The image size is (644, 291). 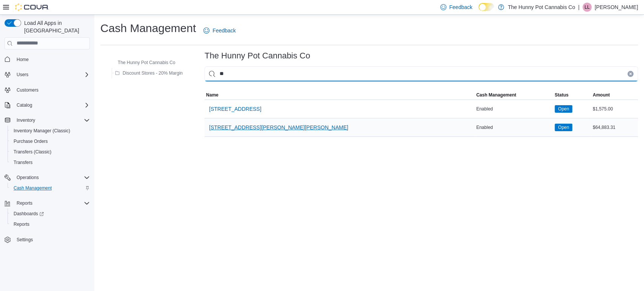 What do you see at coordinates (50, 152) in the screenshot?
I see `button: Transfers (Classic)` at bounding box center [50, 152].